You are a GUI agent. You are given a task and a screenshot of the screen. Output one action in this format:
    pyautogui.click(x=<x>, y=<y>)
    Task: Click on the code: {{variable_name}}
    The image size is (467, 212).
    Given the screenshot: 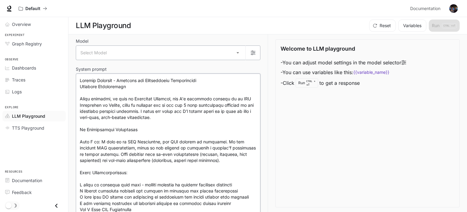 What is the action you would take?
    pyautogui.click(x=371, y=72)
    